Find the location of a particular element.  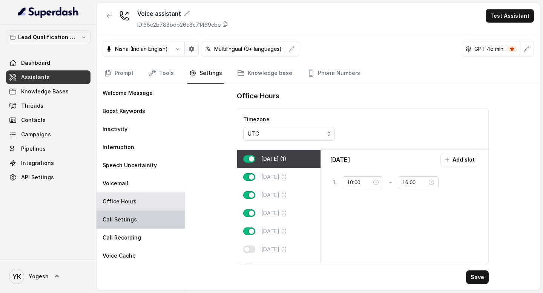

a: Pipelines is located at coordinates (48, 149).